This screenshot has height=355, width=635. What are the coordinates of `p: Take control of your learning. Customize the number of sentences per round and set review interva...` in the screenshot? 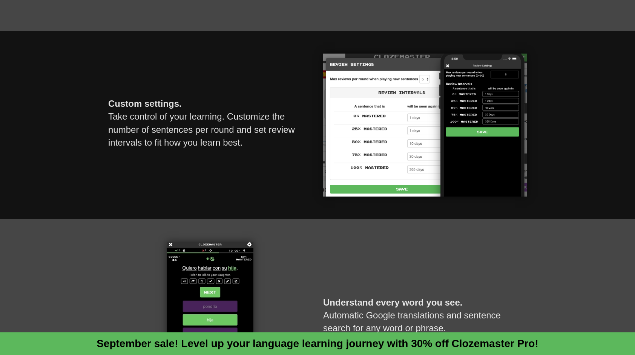 It's located at (210, 123).